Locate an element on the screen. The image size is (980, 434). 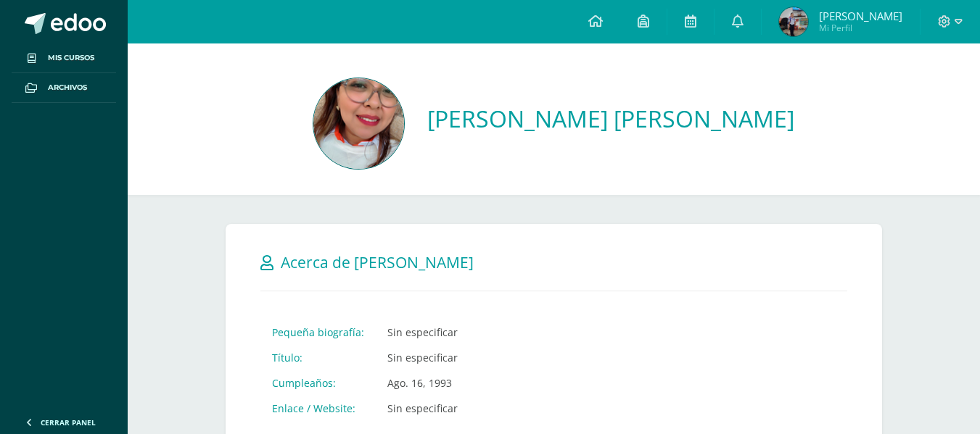
td: Enlace / Website: is located at coordinates (317, 408).